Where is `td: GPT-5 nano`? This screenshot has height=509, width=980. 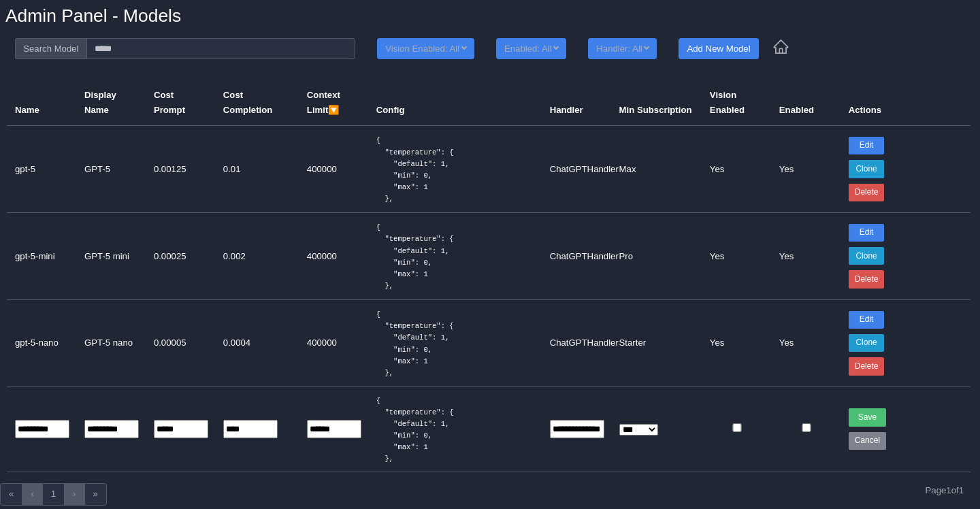
td: GPT-5 nano is located at coordinates (111, 343).